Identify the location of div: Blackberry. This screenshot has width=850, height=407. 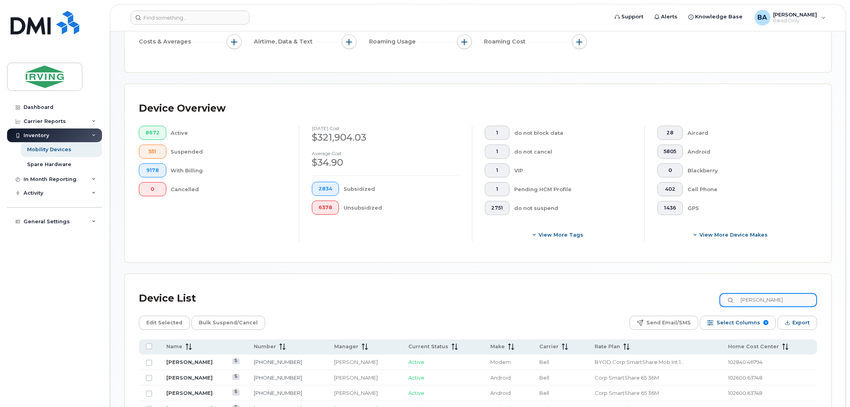
(746, 171).